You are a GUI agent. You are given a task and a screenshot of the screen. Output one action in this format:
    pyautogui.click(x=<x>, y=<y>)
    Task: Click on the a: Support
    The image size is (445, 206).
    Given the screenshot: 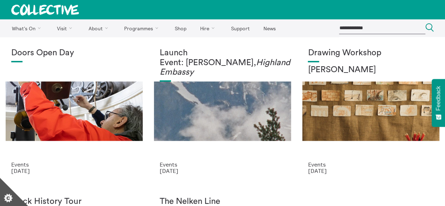 What is the action you would take?
    pyautogui.click(x=240, y=28)
    